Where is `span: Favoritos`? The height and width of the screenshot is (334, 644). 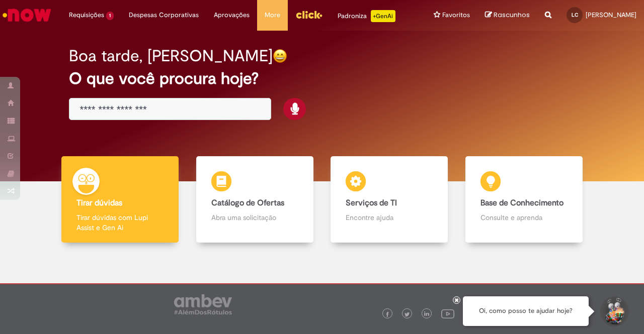
span: Favoritos is located at coordinates (456, 15).